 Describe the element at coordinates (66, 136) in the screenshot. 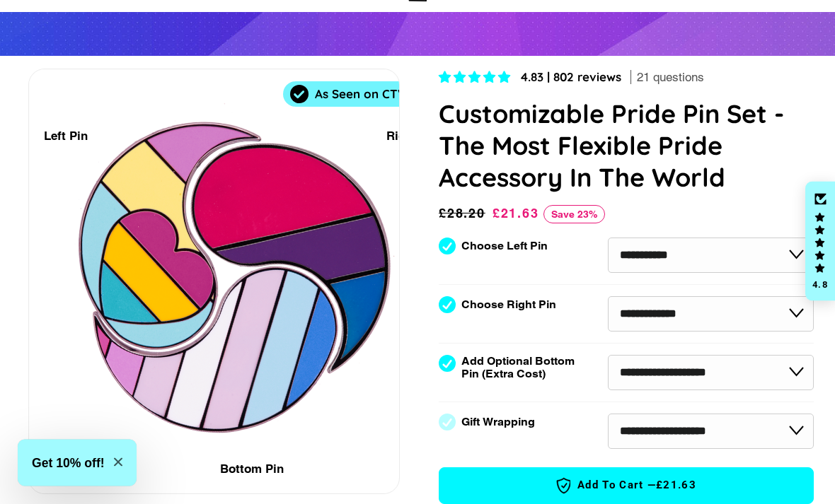

I see `div: Left Pin` at that location.